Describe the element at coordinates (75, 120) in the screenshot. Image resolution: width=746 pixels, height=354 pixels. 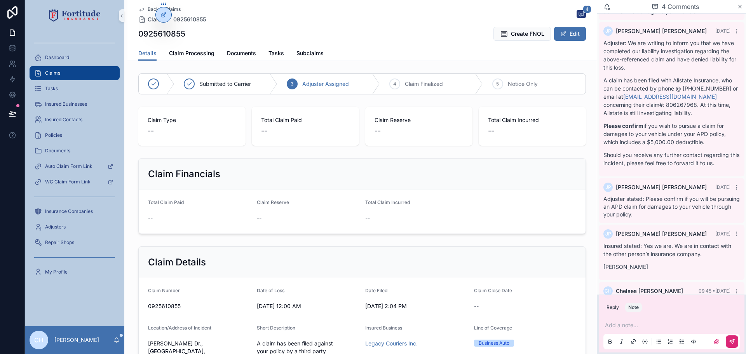
I see `a: Insured Contacts` at that location.